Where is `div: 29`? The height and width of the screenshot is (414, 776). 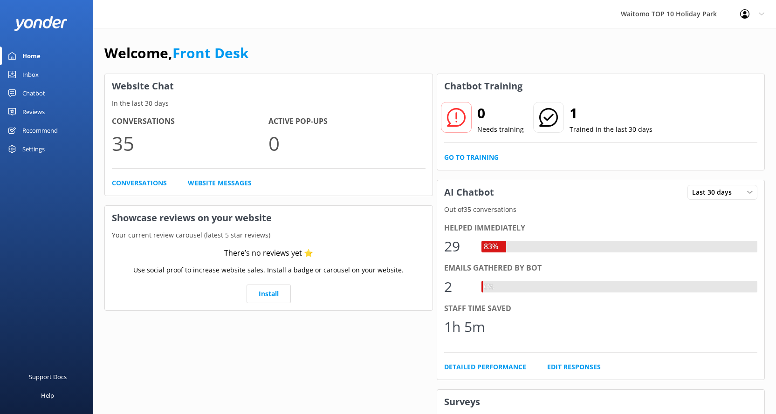
div: 29 is located at coordinates (458, 247).